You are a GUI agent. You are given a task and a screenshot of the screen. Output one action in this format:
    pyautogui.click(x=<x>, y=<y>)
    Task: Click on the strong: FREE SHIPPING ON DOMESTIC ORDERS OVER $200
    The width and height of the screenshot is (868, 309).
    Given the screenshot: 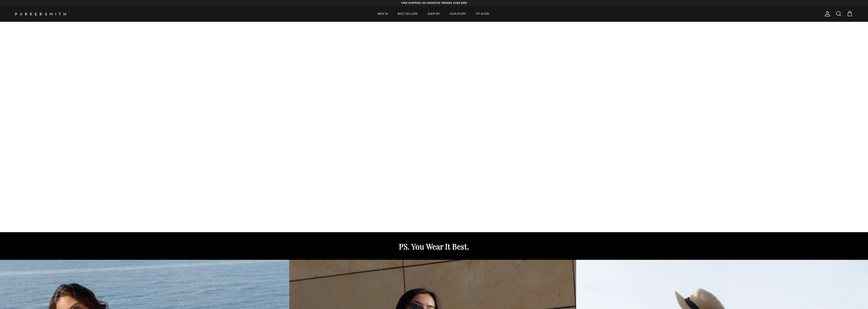 What is the action you would take?
    pyautogui.click(x=434, y=3)
    